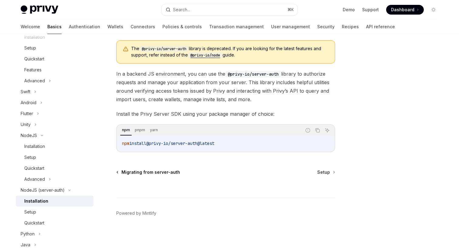 This screenshot has height=250, width=459. What do you see at coordinates (26, 245) in the screenshot?
I see `div: Java` at bounding box center [26, 245].